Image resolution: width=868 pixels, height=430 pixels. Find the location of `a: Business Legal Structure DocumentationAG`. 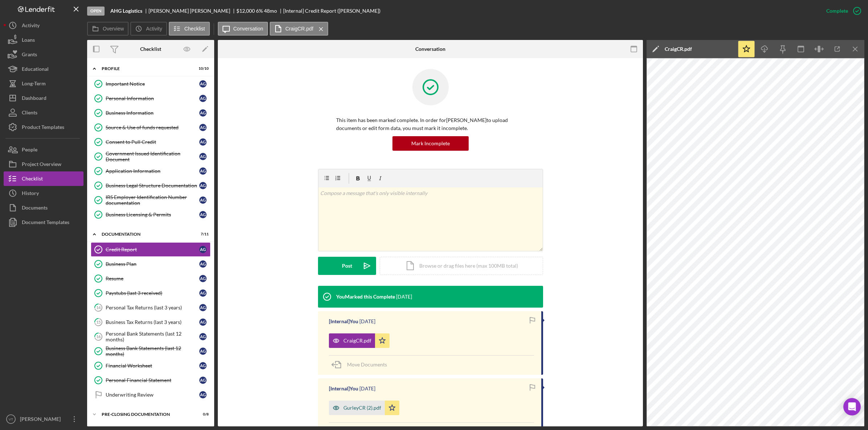

a: Business Legal Structure DocumentationAG is located at coordinates (150, 185).